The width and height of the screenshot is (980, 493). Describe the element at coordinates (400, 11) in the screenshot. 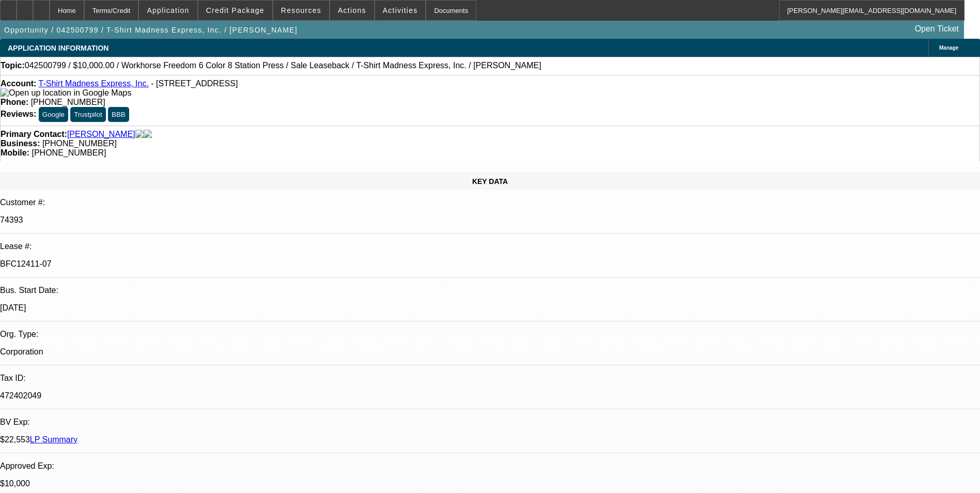

I see `button: Activities` at that location.